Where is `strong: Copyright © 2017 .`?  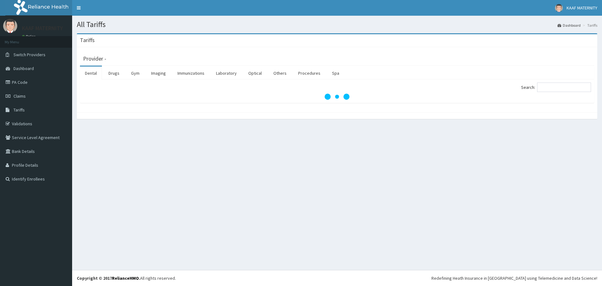
strong: Copyright © 2017 . is located at coordinates (108, 278).